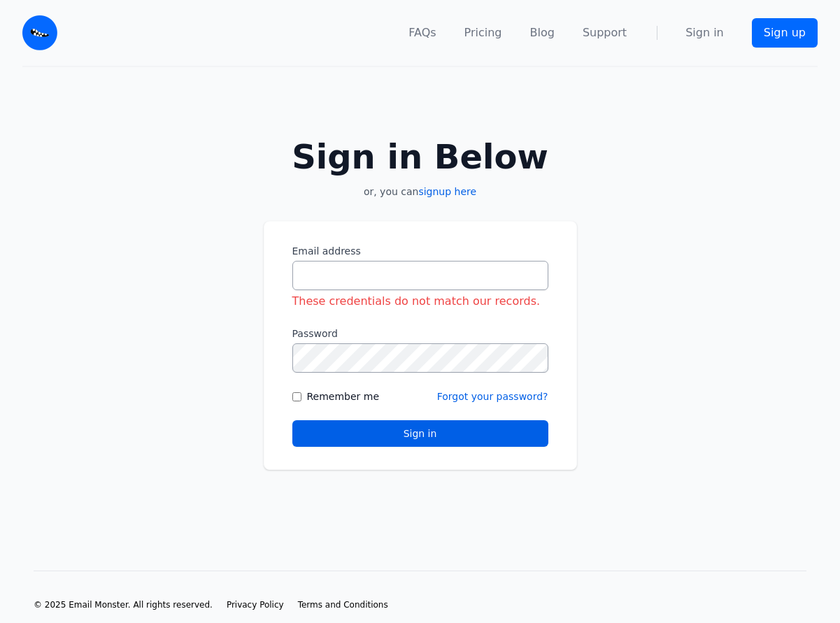  I want to click on span: Terms and Conditions, so click(342, 605).